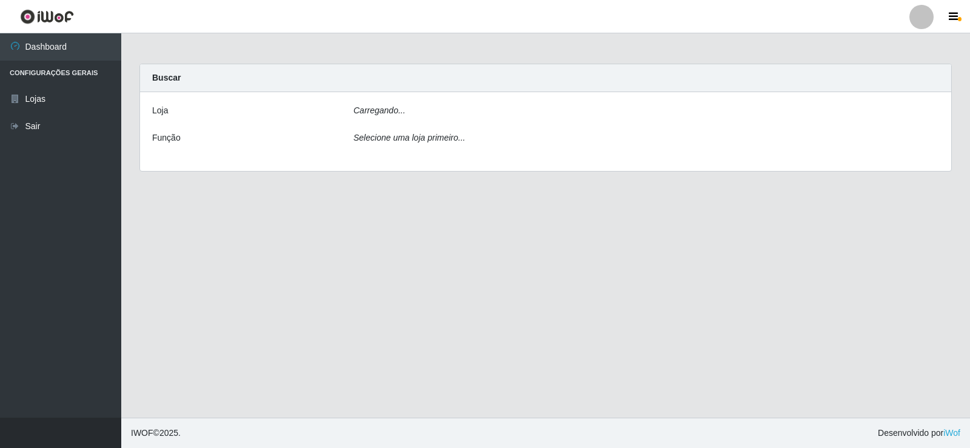 Image resolution: width=970 pixels, height=448 pixels. What do you see at coordinates (166, 138) in the screenshot?
I see `label: Função` at bounding box center [166, 138].